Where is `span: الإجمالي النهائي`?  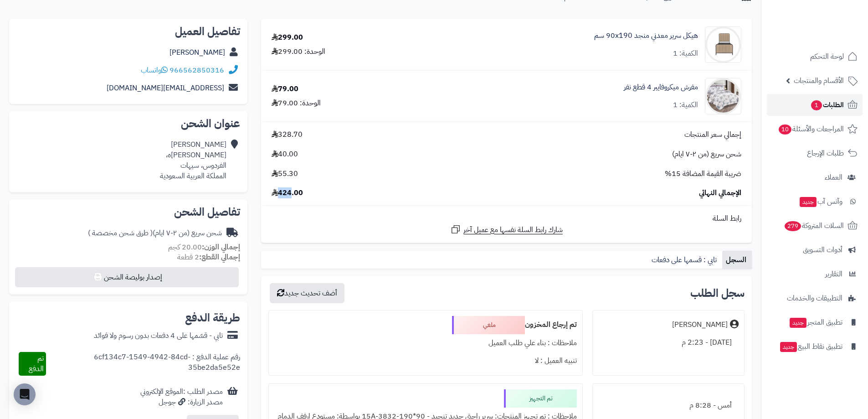 span: الإجمالي النهائي is located at coordinates (720, 193).